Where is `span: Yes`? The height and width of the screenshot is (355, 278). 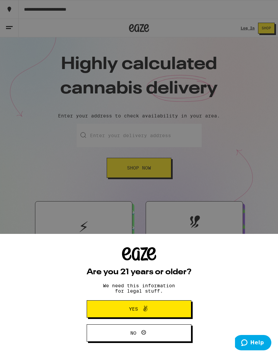 span: Yes is located at coordinates (134, 309).